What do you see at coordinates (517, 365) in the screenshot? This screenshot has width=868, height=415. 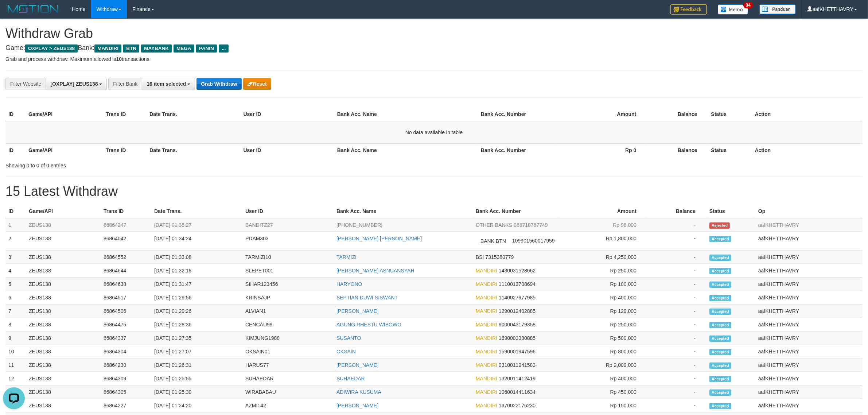 I see `span: Copy 0310011941583 to clipboard` at bounding box center [517, 365].